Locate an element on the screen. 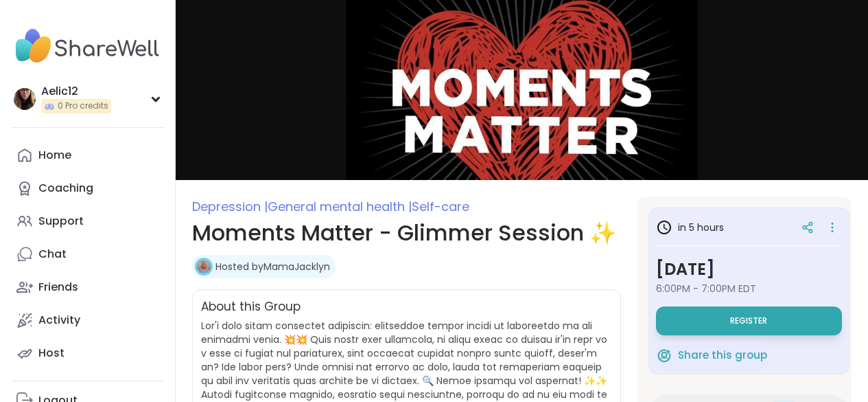  img: Aelic12 is located at coordinates (25, 99).